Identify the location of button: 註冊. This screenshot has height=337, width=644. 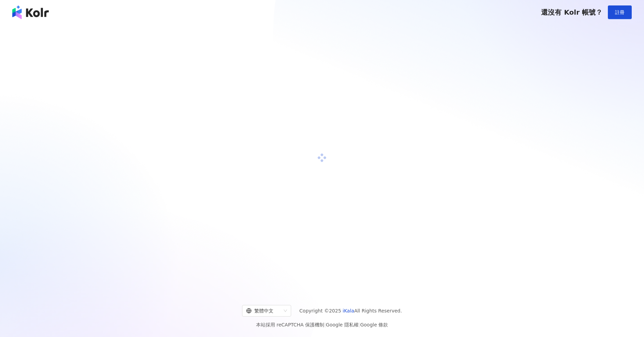
(620, 12).